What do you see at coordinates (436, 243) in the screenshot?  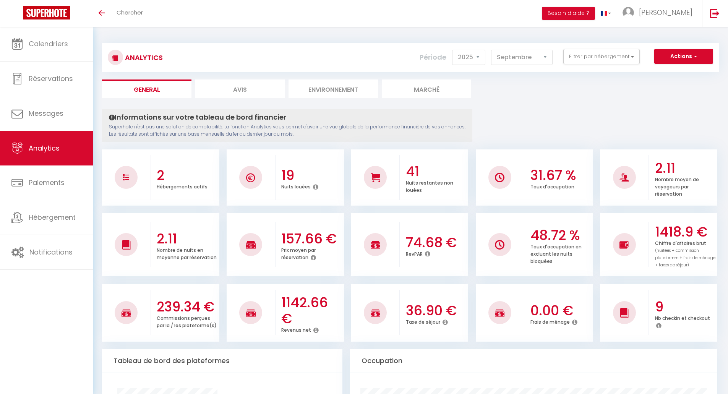 I see `h3: 74.68 €` at bounding box center [436, 243].